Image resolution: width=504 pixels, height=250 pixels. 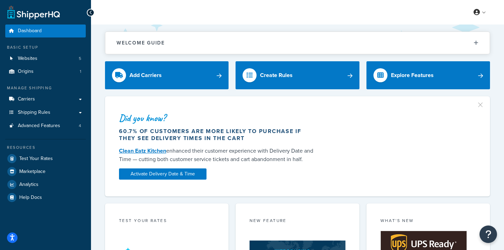 What do you see at coordinates (26, 99) in the screenshot?
I see `span: Carriers` at bounding box center [26, 99].